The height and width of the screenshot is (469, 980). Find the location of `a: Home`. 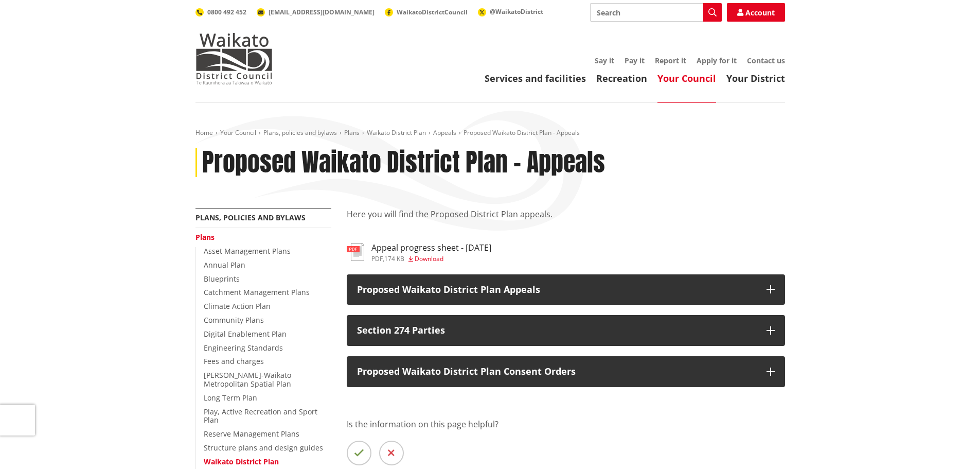

a: Home is located at coordinates (205, 132).